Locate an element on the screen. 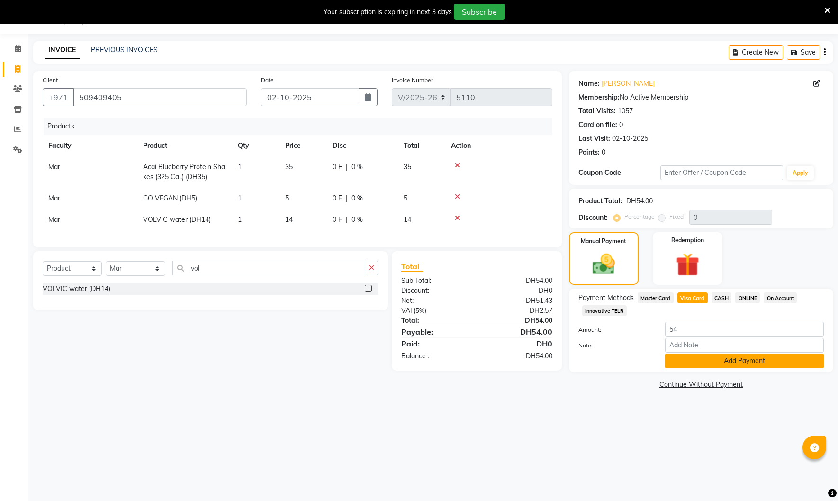 The width and height of the screenshot is (838, 501). span: Innovative TELR is located at coordinates (604, 310).